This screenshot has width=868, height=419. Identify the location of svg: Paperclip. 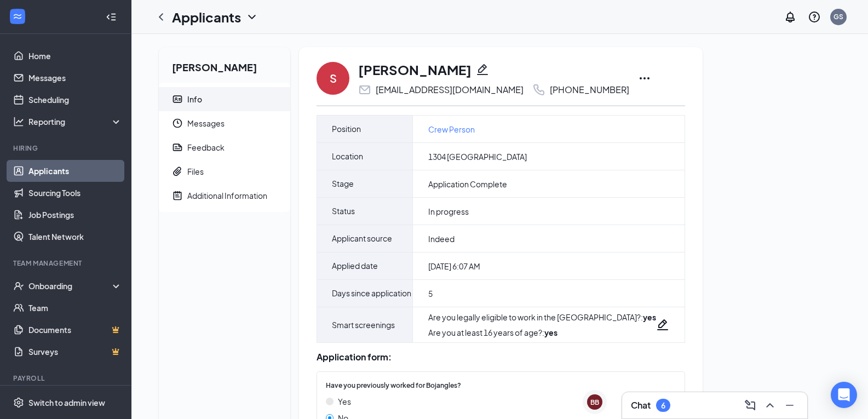
(177, 172).